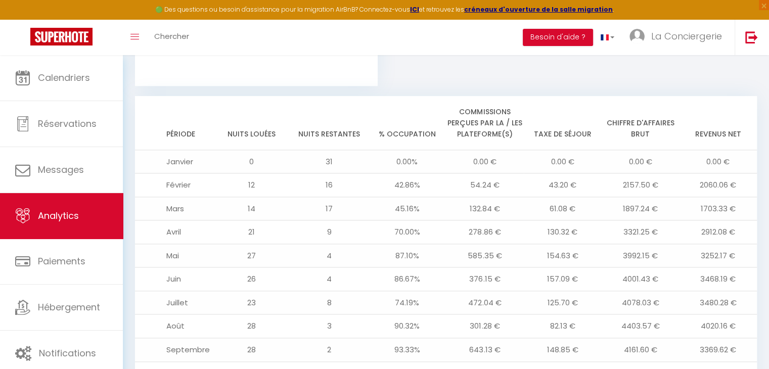 The image size is (769, 369). Describe the element at coordinates (407, 123) in the screenshot. I see `th: % Occupation` at that location.